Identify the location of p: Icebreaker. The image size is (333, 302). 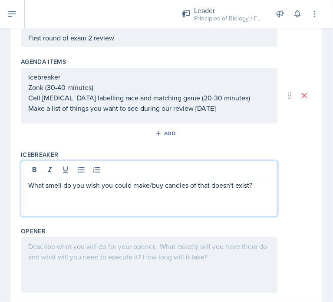
(149, 77).